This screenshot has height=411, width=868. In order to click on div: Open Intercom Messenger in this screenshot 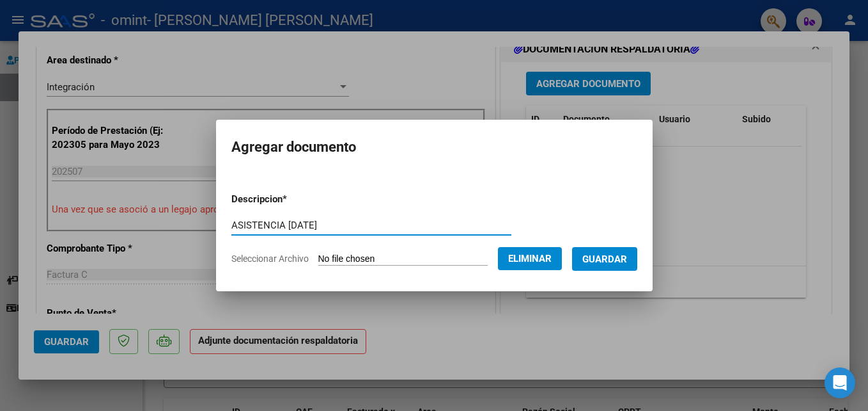, I will do `click(840, 383)`.